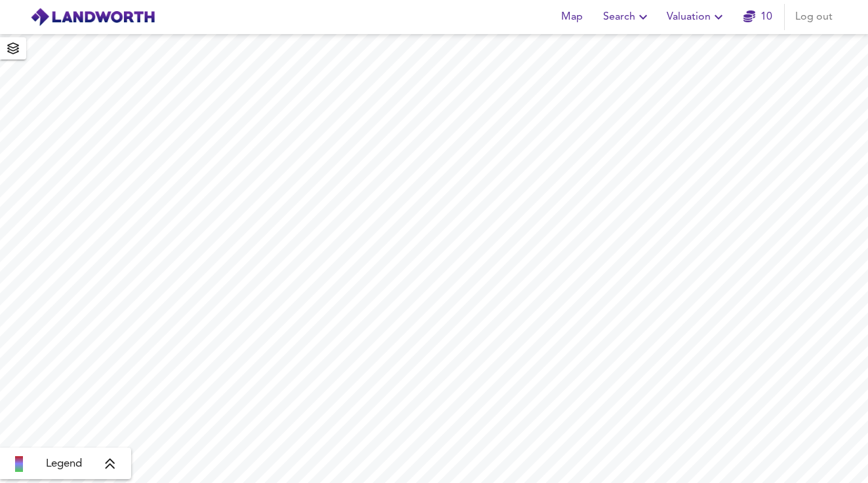 The width and height of the screenshot is (868, 483). I want to click on span: Log out, so click(813, 17).